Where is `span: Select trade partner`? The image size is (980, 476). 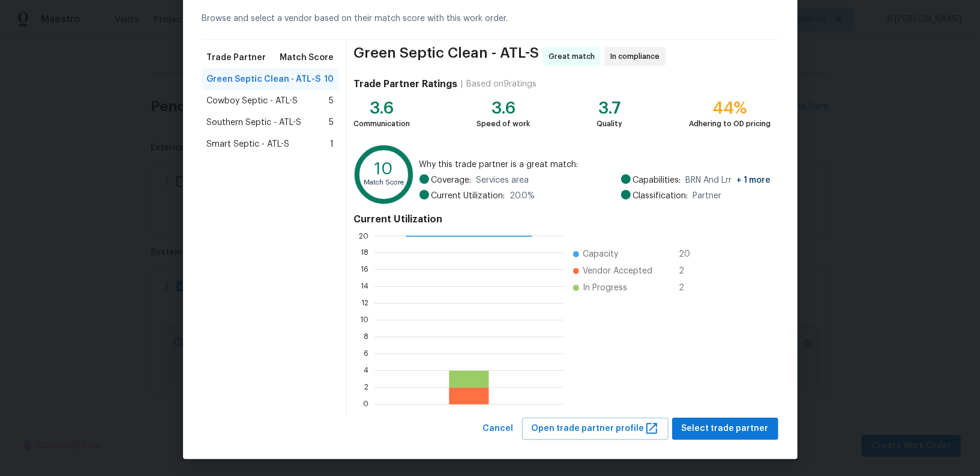
span: Select trade partner is located at coordinates (725, 428).